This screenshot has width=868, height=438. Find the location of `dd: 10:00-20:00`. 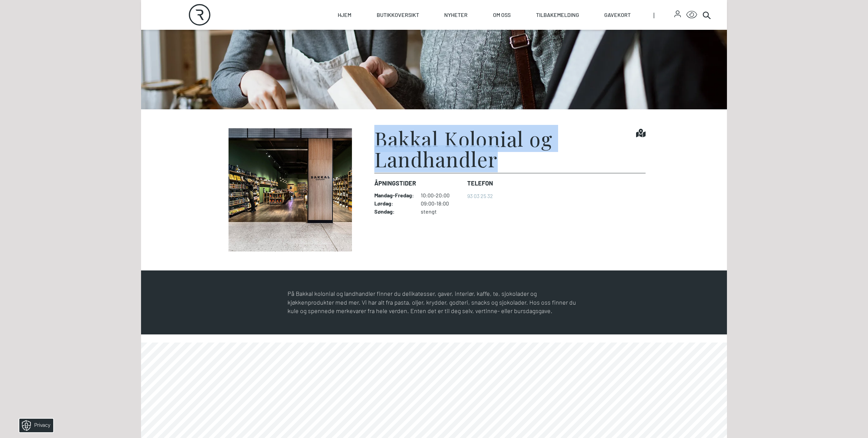

dd: 10:00-20:00 is located at coordinates (441, 195).